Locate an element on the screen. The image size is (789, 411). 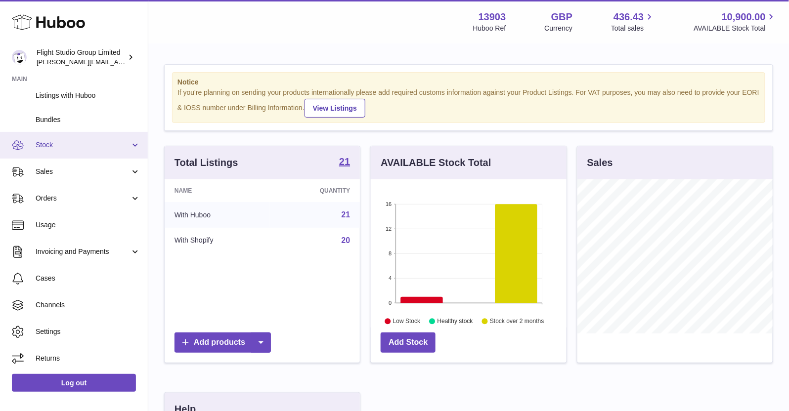
h3: AVAILABLE Stock Total is located at coordinates (436, 163).